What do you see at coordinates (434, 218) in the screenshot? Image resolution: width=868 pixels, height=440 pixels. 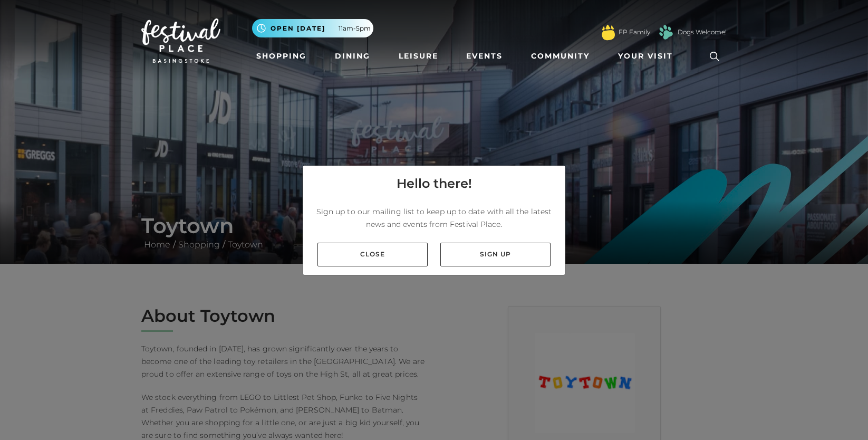 I see `p: Sign up to our mailing list to keep up to date with all the latest news and events from Festival ...` at bounding box center [434, 218].